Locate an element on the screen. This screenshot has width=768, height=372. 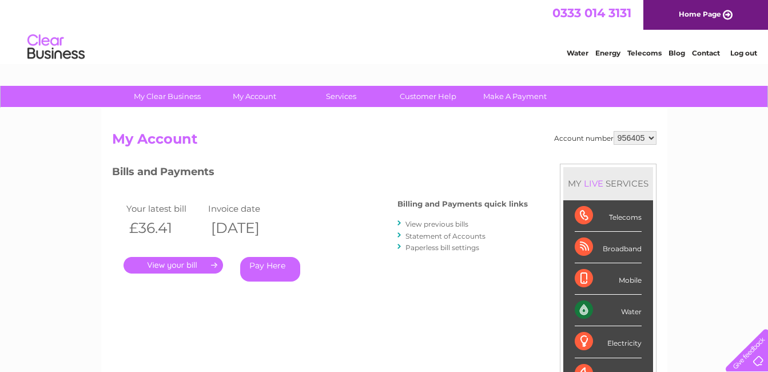
a: My Account is located at coordinates (254, 96).